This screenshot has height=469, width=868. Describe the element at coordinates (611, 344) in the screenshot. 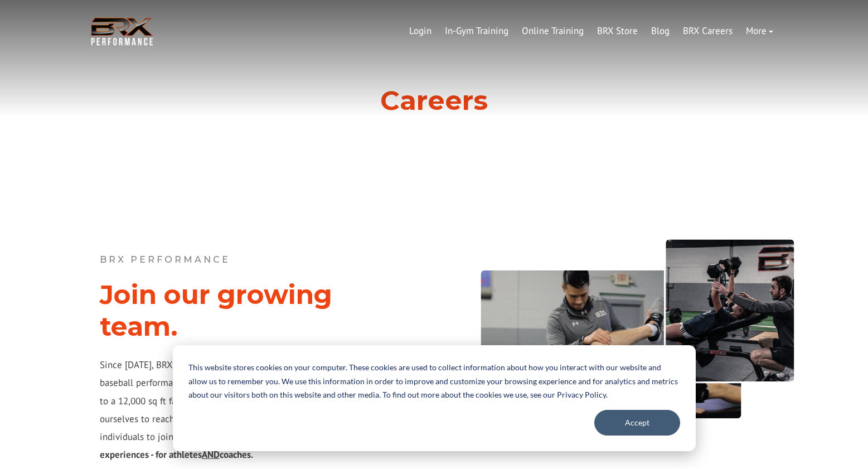

I see `img: KB - Assessment Protocol` at that location.